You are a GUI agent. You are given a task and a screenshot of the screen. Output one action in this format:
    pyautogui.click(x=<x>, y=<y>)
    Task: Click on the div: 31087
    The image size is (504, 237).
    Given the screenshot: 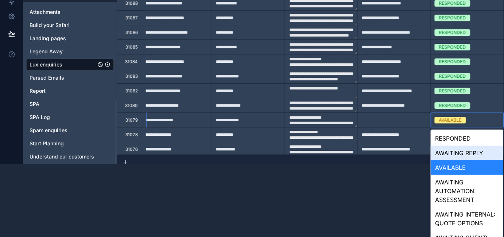 What is the action you would take?
    pyautogui.click(x=132, y=18)
    